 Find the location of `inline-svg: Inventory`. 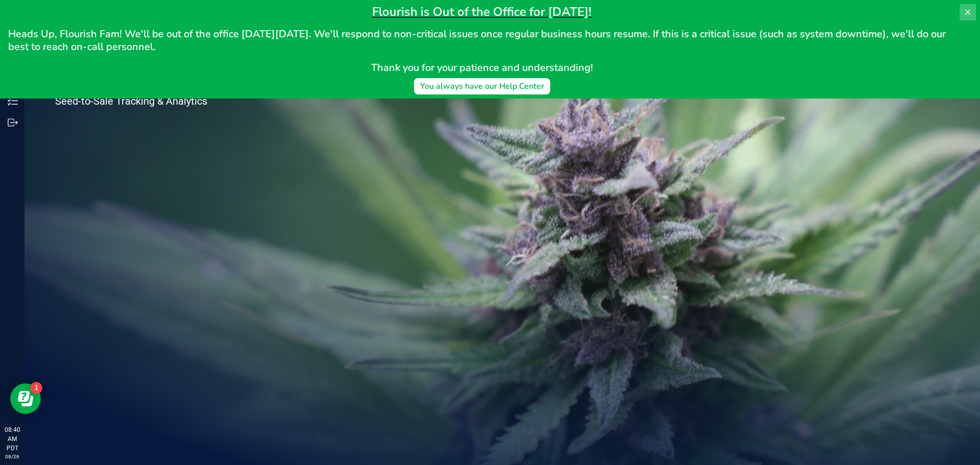

inline-svg: Inventory is located at coordinates (13, 100).